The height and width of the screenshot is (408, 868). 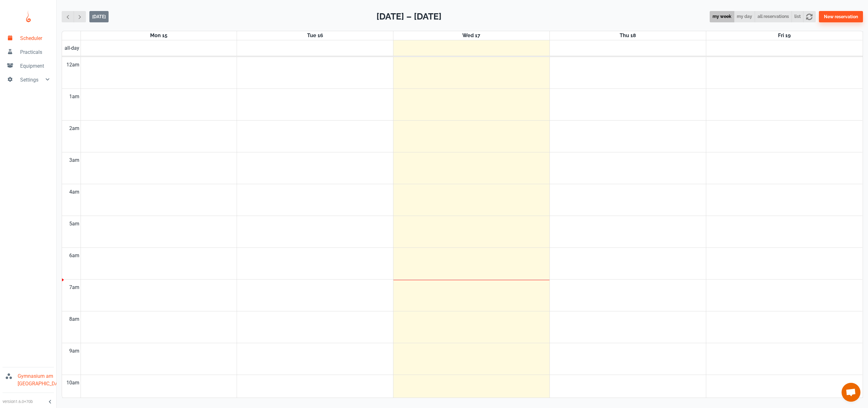 I want to click on div: 6am, so click(x=74, y=256).